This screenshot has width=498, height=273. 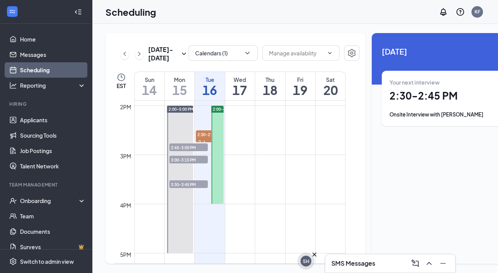 What do you see at coordinates (53, 120) in the screenshot?
I see `a: Applicants` at bounding box center [53, 120].